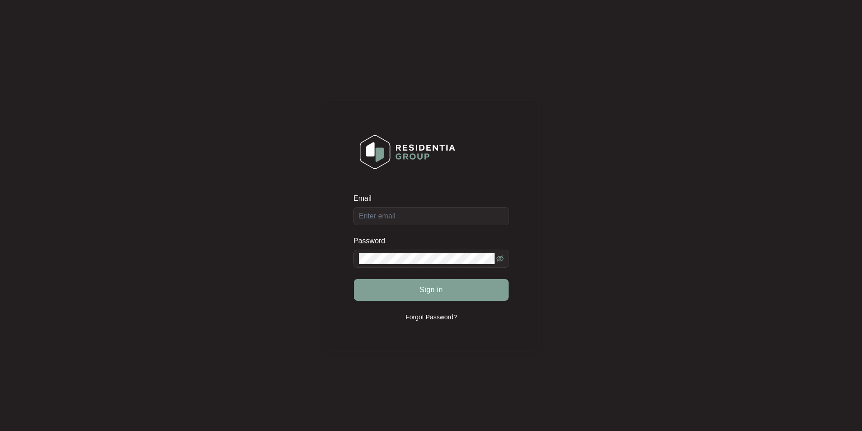 The height and width of the screenshot is (431, 862). Describe the element at coordinates (366, 199) in the screenshot. I see `label: Email` at that location.